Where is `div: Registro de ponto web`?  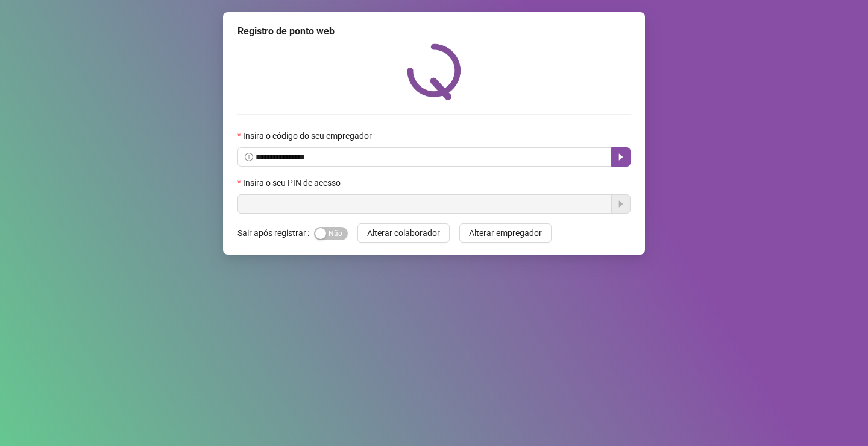
div: Registro de ponto web is located at coordinates (434, 31).